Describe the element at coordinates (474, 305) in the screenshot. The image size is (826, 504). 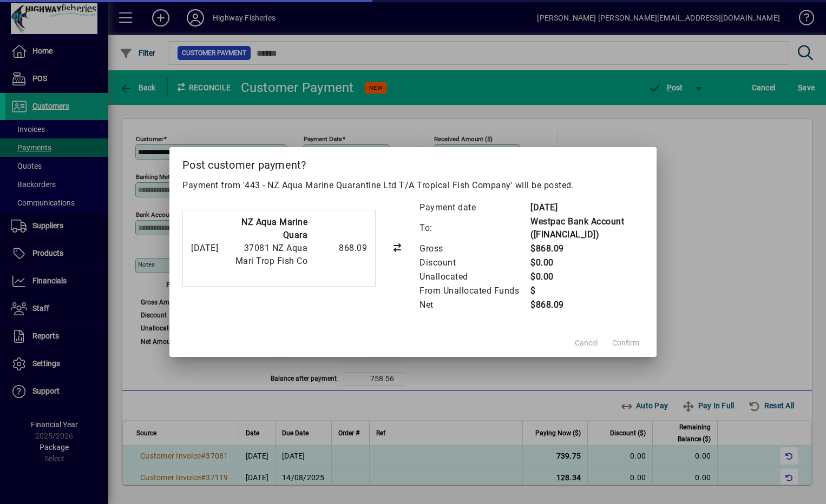
I see `td: Net` at that location.